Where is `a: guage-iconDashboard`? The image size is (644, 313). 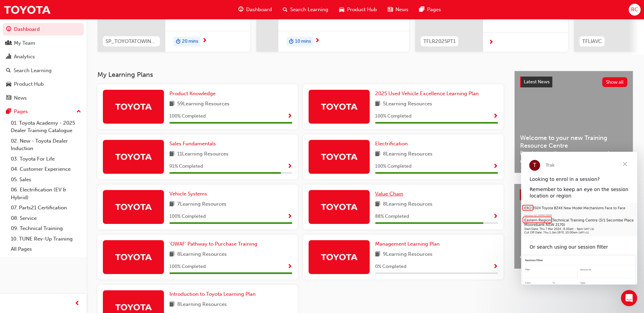
a: guage-iconDashboard is located at coordinates (255, 9).